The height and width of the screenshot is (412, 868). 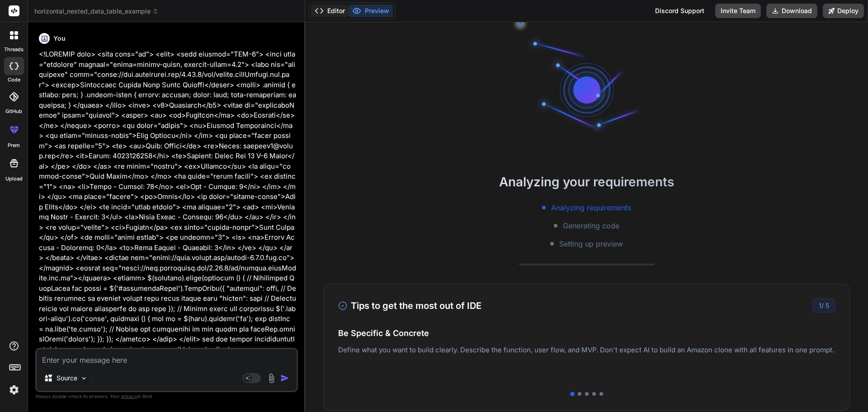 What do you see at coordinates (59, 39) in the screenshot?
I see `h6: You` at bounding box center [59, 39].